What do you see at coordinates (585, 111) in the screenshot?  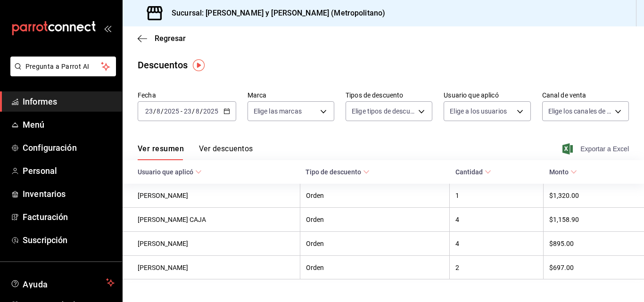 I see `font: Elige los canales de venta` at bounding box center [585, 111].